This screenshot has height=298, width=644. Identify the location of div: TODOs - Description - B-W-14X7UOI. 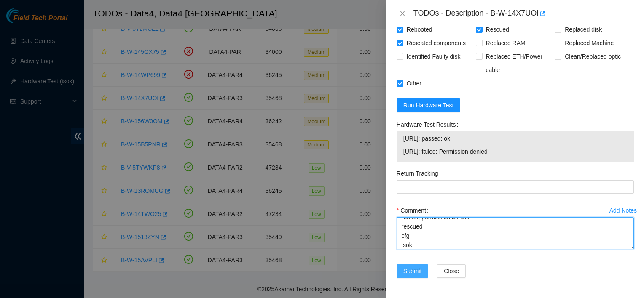
(523, 14).